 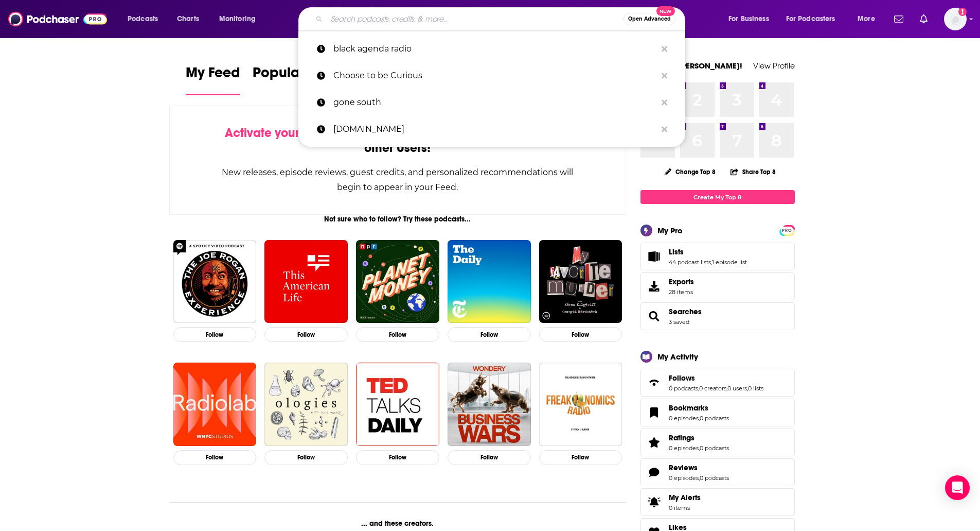 What do you see at coordinates (490, 405) in the screenshot?
I see `a: Business Wars` at bounding box center [490, 405].